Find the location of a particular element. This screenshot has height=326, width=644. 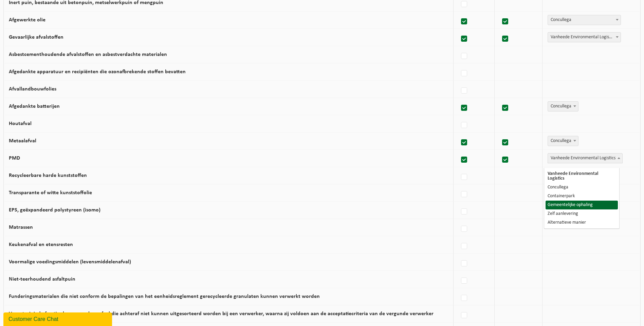

label: Recycleerbare harde kunststoffen is located at coordinates (48, 176).